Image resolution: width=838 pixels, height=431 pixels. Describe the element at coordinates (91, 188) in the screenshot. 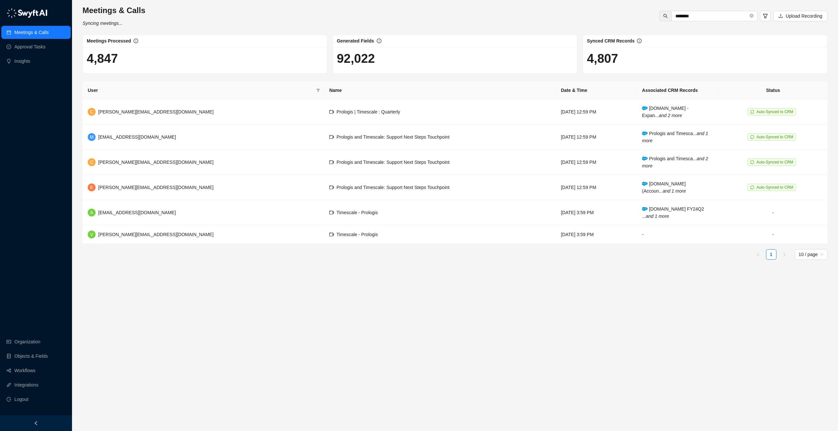

I see `span: E` at that location.